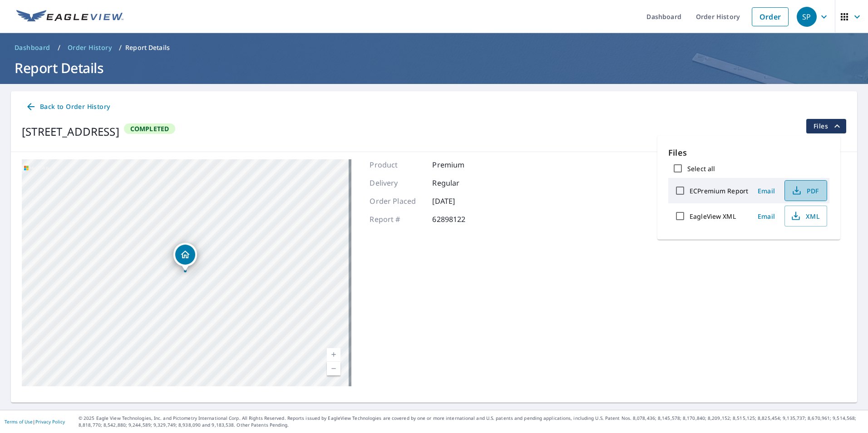  Describe the element at coordinates (700, 168) in the screenshot. I see `label: Select all` at that location.